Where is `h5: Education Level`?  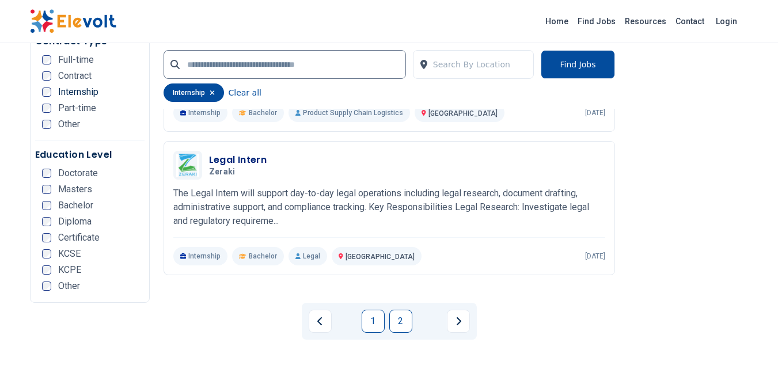
h5: Education Level is located at coordinates (90, 155).